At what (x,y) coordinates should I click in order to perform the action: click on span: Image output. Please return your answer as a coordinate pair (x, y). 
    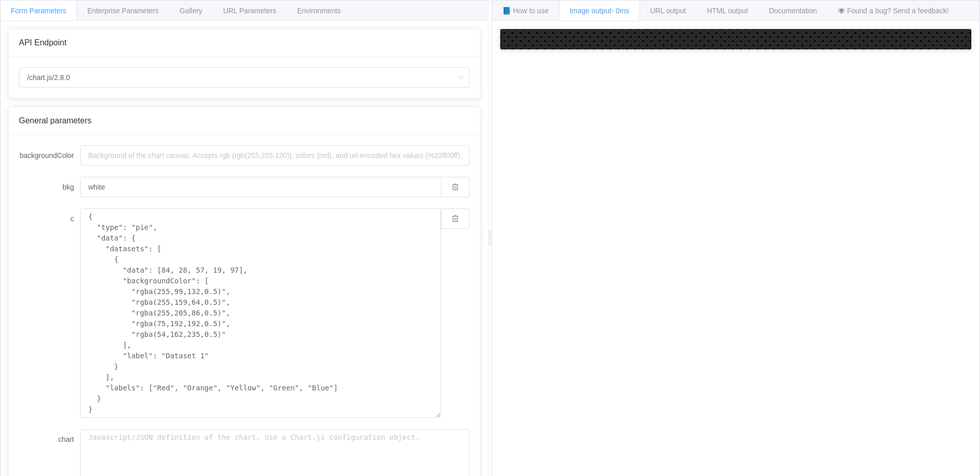
    Looking at the image, I should click on (599, 11).